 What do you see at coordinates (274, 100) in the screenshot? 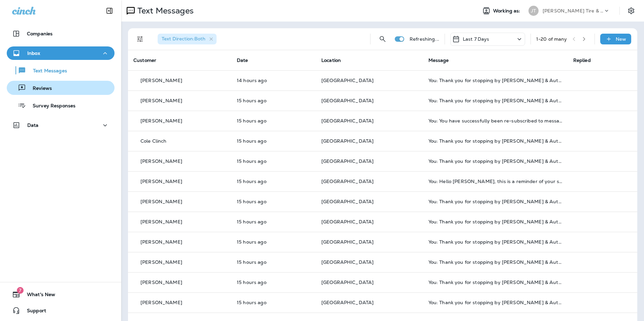
I see `p: Oct 1, 2025 04:50 PM` at bounding box center [274, 100].